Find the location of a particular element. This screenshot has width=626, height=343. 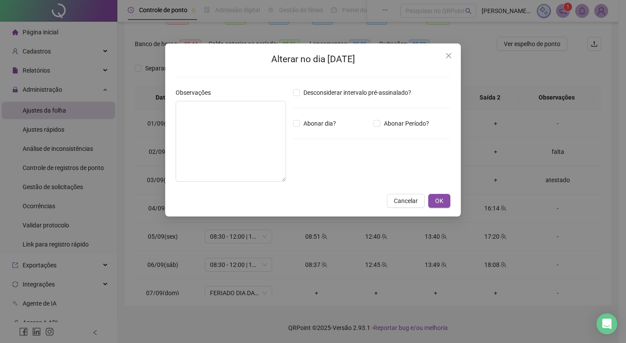

span: Abonar dia? is located at coordinates (320, 123).